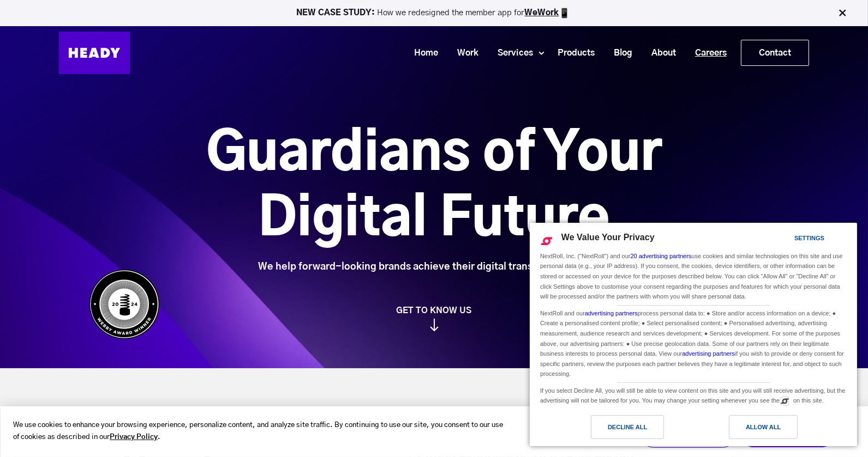 The width and height of the screenshot is (868, 457). I want to click on div: We help forward-looking brands achieve their digital transformation goals., so click(434, 267).